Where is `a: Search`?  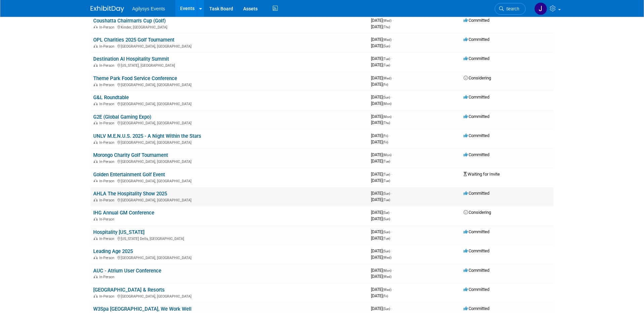
a: Search is located at coordinates (510, 8).